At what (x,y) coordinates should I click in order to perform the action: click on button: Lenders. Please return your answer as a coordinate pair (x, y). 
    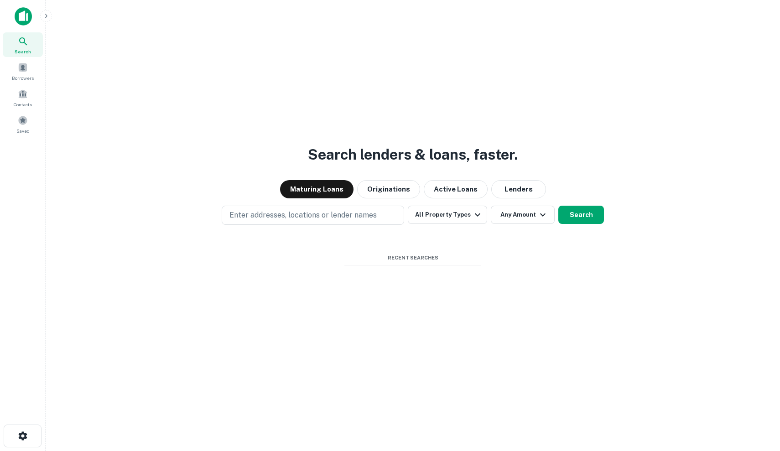
    Looking at the image, I should click on (519, 189).